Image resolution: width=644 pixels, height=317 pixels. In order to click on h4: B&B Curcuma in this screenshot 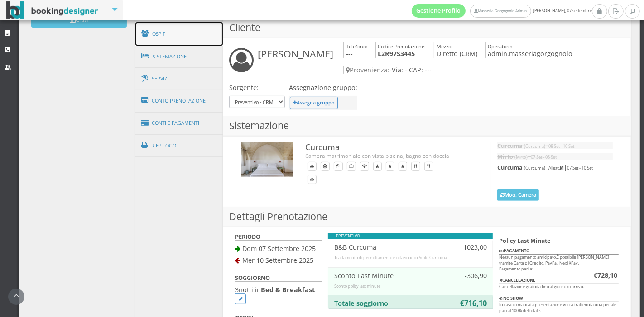, I will do `click(390, 247)`.